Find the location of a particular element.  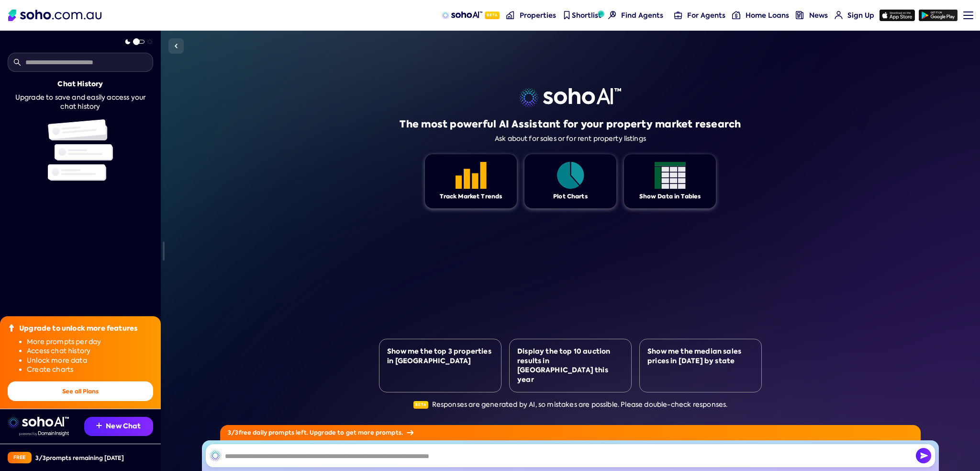

img: google-play icon is located at coordinates (939, 15).